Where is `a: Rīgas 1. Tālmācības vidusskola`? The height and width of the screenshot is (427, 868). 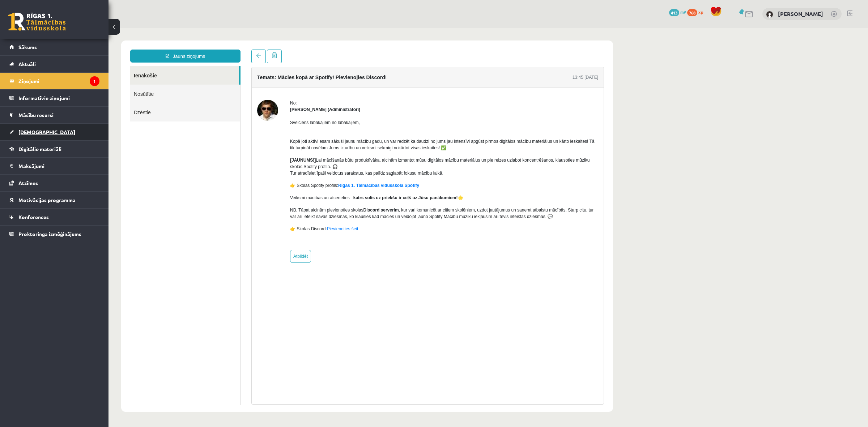
a: Rīgas 1. Tālmācības vidusskola is located at coordinates (37, 22).